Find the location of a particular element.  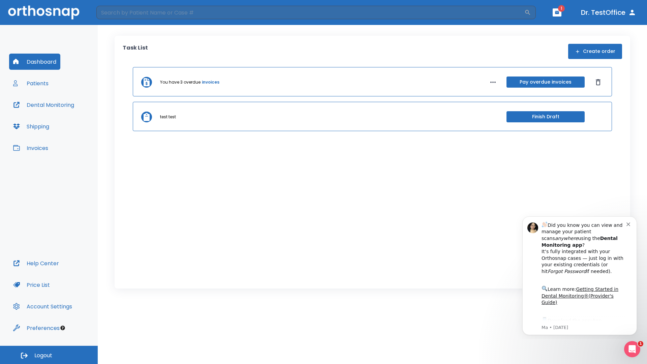

a: Help Center is located at coordinates (36, 263).